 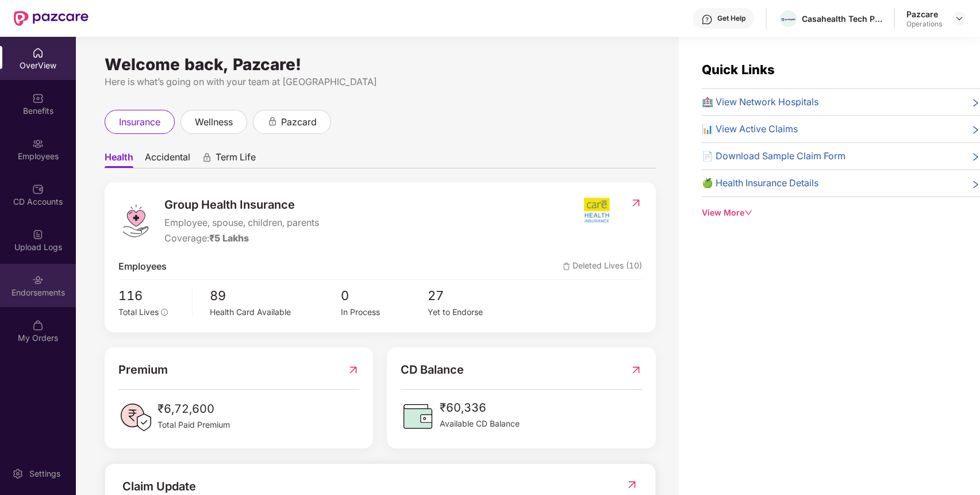 I want to click on span: wellness, so click(x=214, y=122).